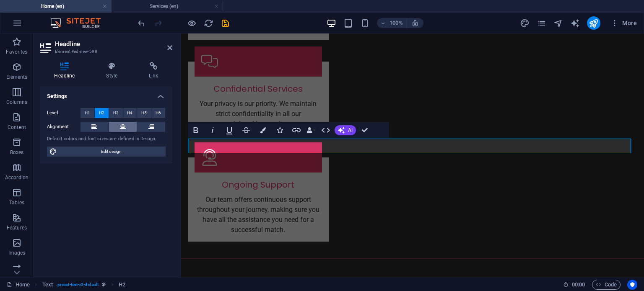 The width and height of the screenshot is (644, 291). Describe the element at coordinates (297, 130) in the screenshot. I see `button: Link` at that location.